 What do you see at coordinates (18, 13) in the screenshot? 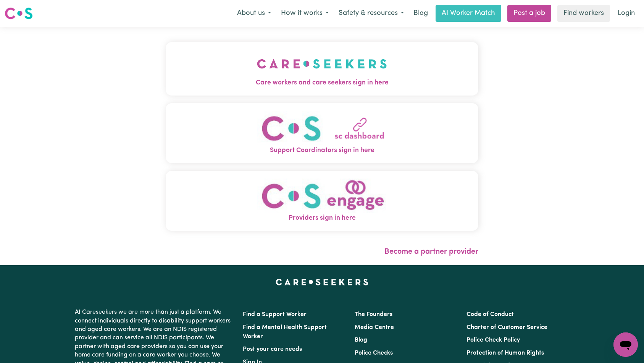
I see `a: Careseekers logo` at bounding box center [18, 13].